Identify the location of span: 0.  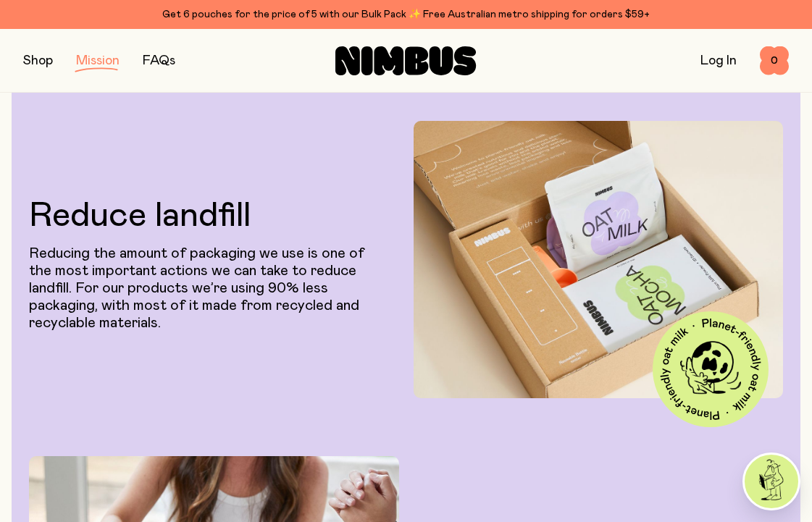
(775, 61).